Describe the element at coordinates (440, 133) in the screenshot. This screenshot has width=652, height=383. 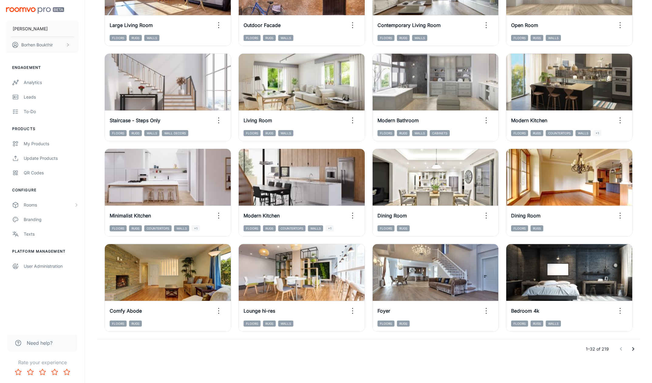
I see `span: Cabinets` at that location.